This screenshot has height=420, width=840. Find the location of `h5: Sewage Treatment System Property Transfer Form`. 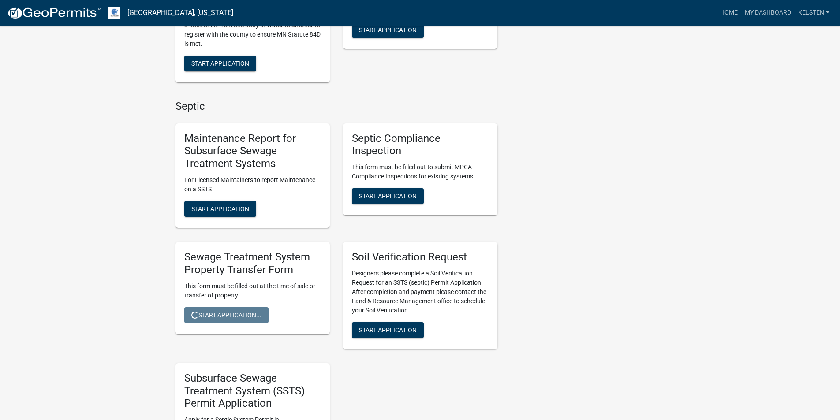

h5: Sewage Treatment System Property Transfer Form is located at coordinates (253, 264).